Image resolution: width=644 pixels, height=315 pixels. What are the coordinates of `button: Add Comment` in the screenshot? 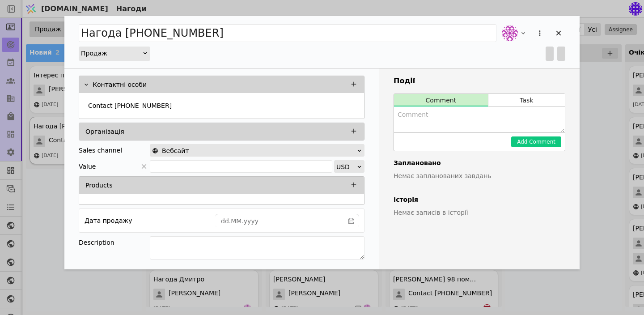 It's located at (536, 142).